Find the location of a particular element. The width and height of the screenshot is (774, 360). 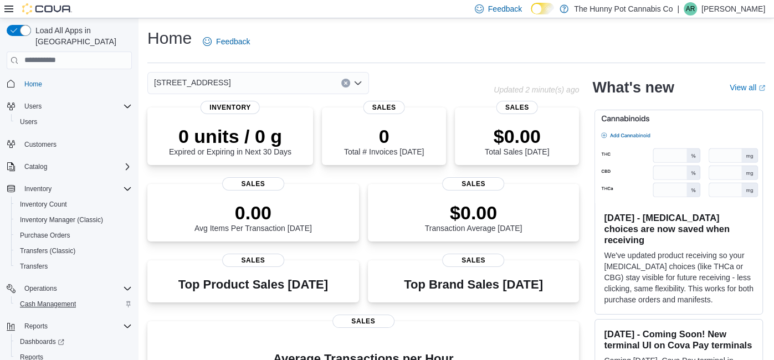

button: Purchase Orders is located at coordinates (74, 236).